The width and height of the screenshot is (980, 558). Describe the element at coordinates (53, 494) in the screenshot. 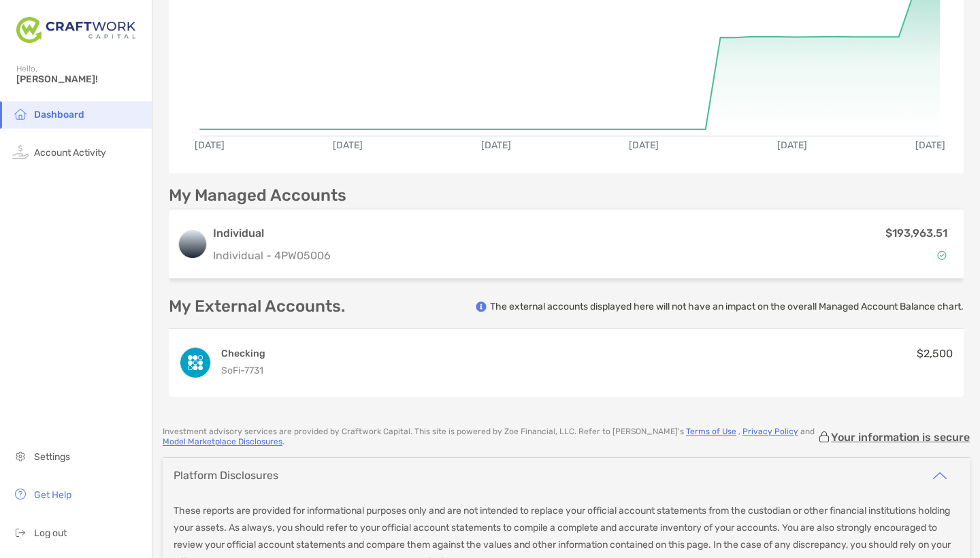

I see `span: Get Help` at that location.